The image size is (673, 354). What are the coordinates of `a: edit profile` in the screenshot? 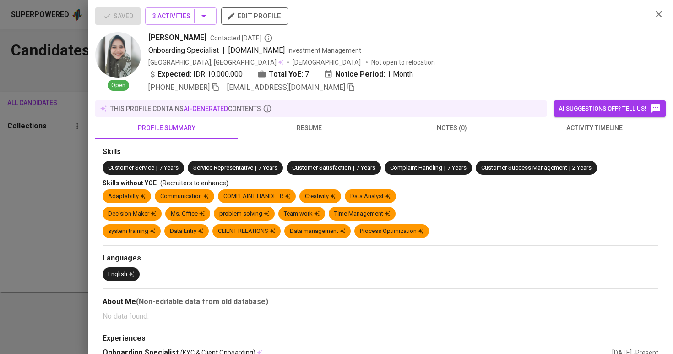 It's located at (255, 16).